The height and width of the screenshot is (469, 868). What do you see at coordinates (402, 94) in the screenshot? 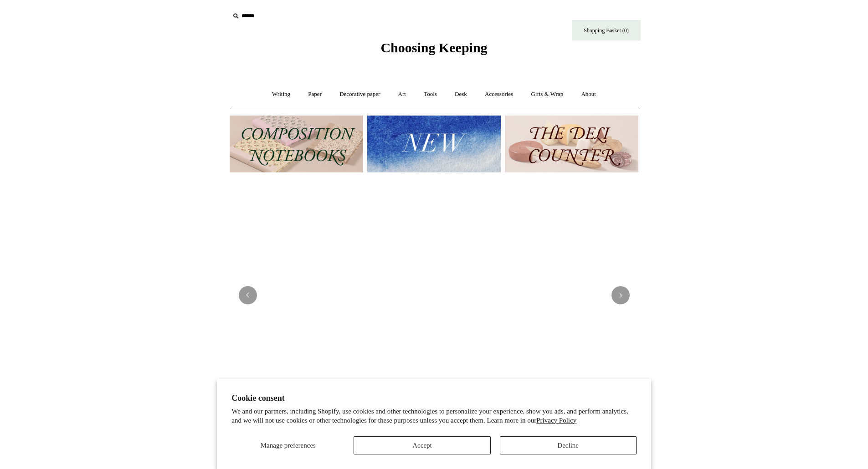
I see `a: Art` at bounding box center [402, 94].